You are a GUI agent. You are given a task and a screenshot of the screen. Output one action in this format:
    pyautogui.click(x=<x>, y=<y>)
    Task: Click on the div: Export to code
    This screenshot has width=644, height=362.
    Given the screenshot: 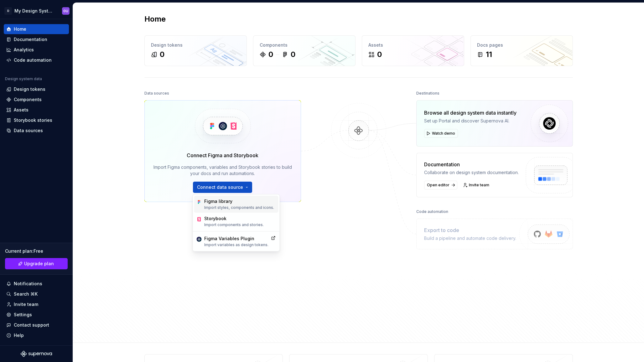 What is the action you would take?
    pyautogui.click(x=470, y=230)
    